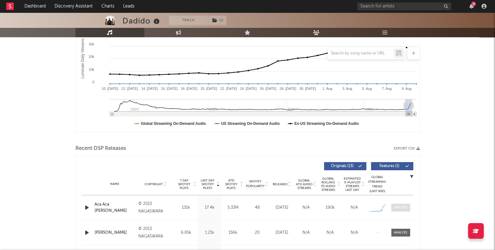 This screenshot has width=495, height=250. Describe the element at coordinates (326, 124) in the screenshot. I see `text: Ex-US Streaming On-Demand Audio` at that location.